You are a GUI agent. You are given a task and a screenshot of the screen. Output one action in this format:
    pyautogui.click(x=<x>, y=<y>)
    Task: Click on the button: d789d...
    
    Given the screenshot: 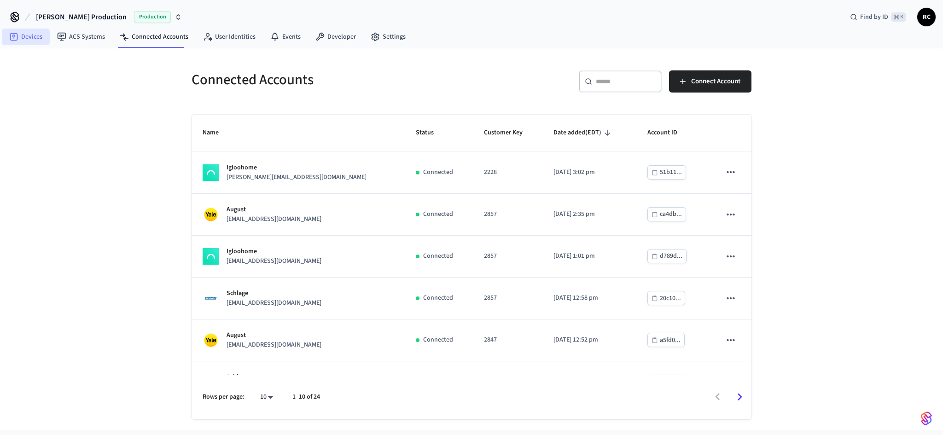 What is the action you would take?
    pyautogui.click(x=667, y=256)
    